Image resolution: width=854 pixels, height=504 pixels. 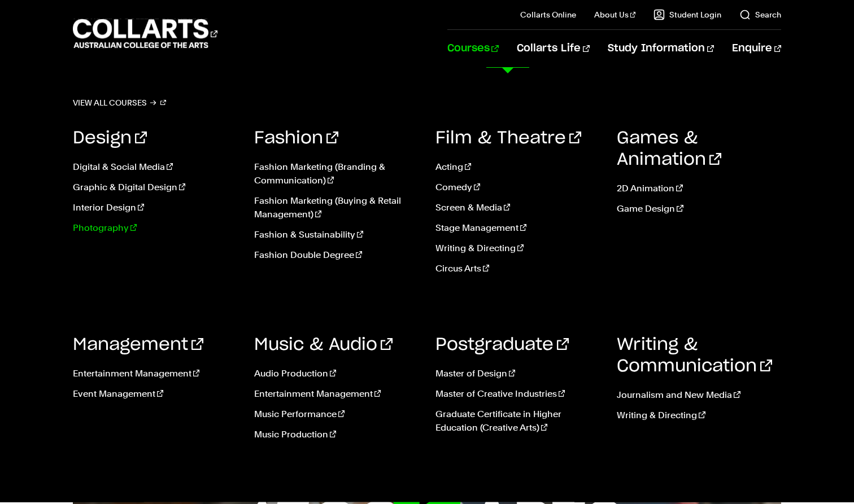 What do you see at coordinates (518, 269) in the screenshot?
I see `a: Circus Arts` at bounding box center [518, 269].